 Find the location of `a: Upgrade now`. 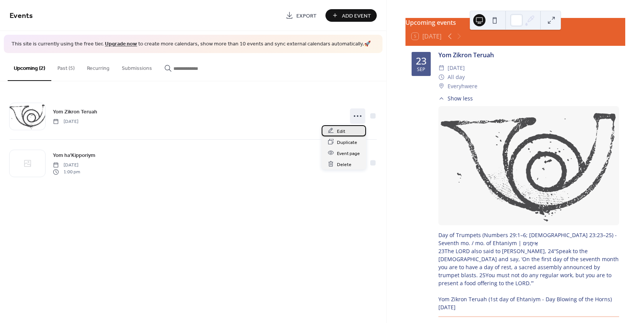

a: Upgrade now is located at coordinates (121, 44).